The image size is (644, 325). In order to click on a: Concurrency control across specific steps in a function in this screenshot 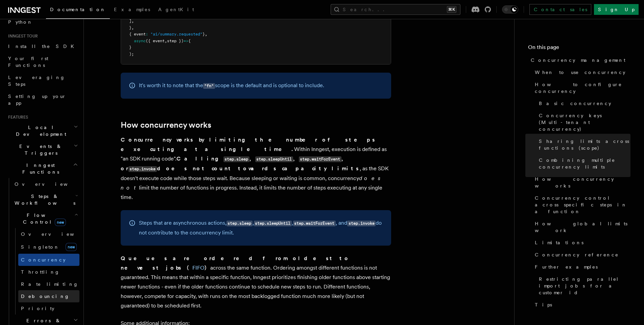, I will do `click(581, 205)`.